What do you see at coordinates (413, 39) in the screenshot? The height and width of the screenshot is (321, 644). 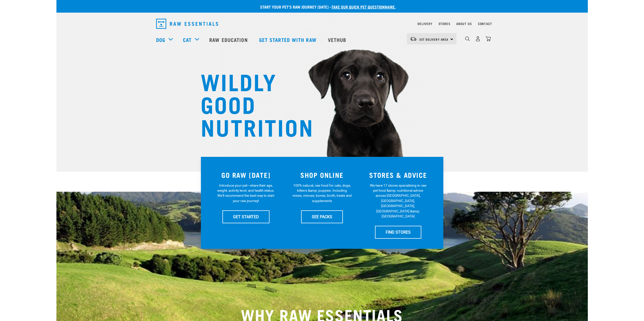 I see `img: van-moving.png` at bounding box center [413, 39].